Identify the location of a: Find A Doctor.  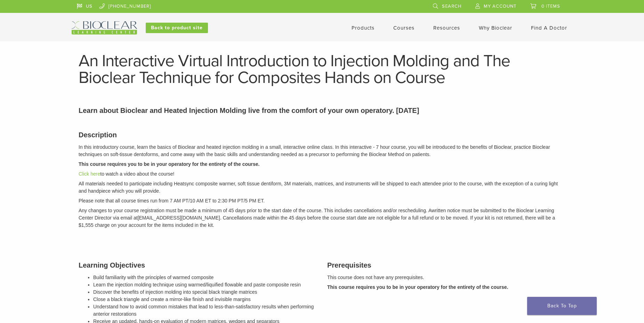
(549, 28).